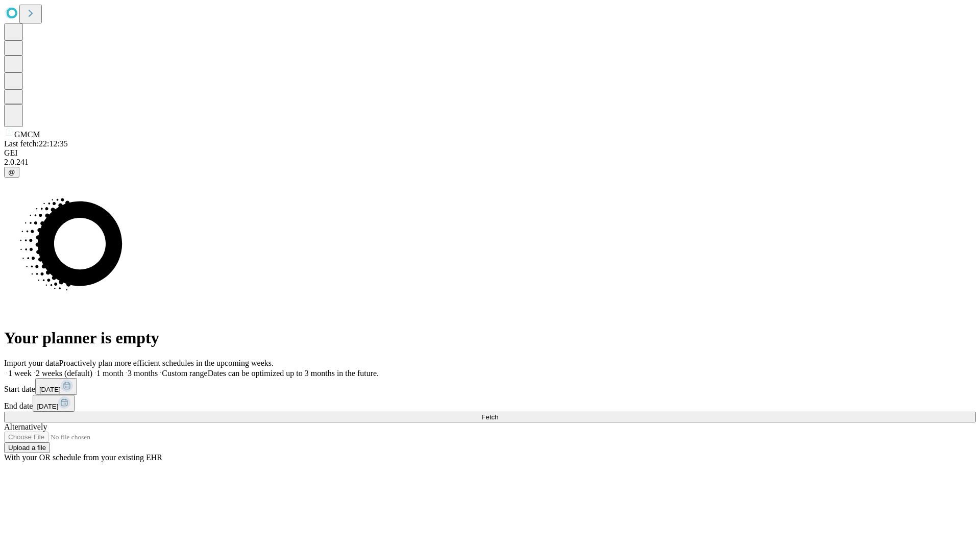 The height and width of the screenshot is (551, 980). I want to click on div: Start date, so click(490, 386).